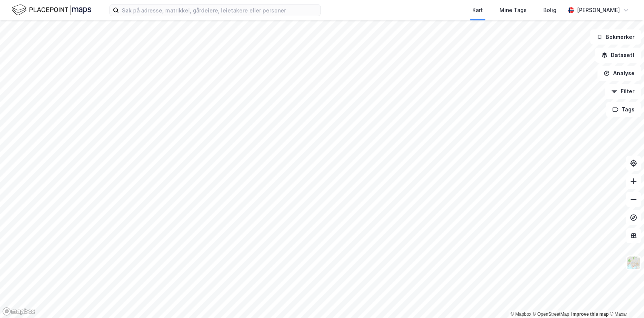 This screenshot has width=644, height=318. I want to click on button: Analyse, so click(620, 73).